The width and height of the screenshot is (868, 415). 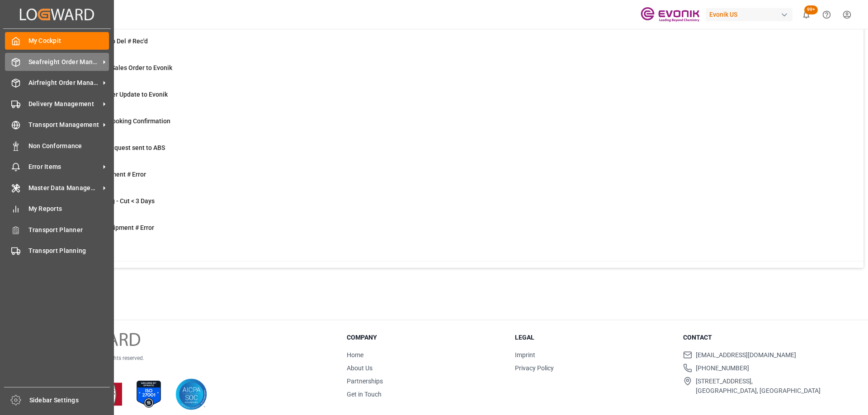 I want to click on div: Evonik US, so click(x=748, y=15).